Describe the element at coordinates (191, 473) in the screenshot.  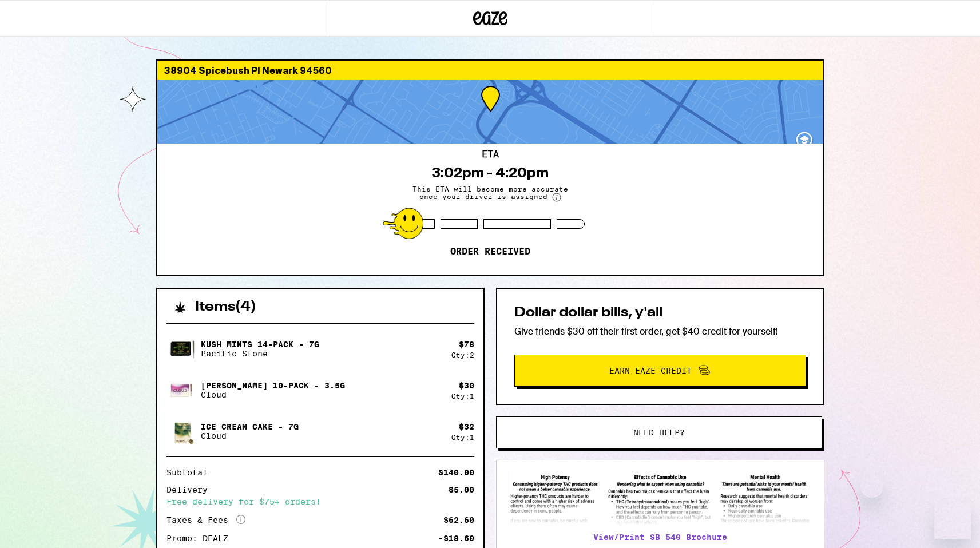
I see `div: Subtotal` at that location.